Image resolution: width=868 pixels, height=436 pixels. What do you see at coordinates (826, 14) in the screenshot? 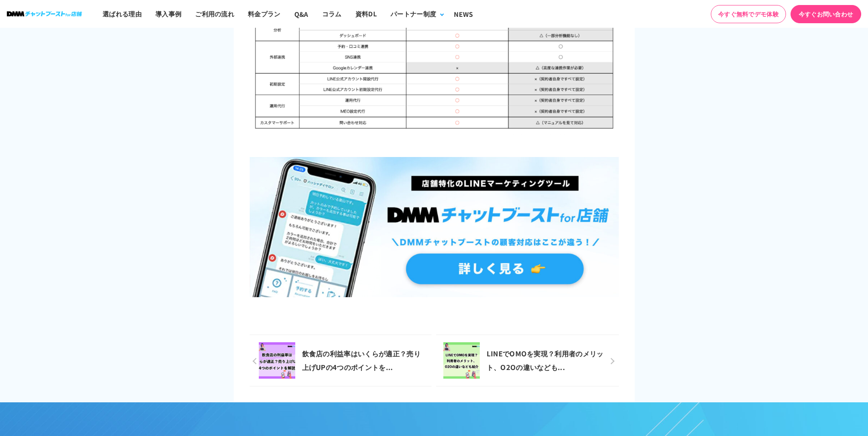
I see `a: 今すぐお問い合わせ` at bounding box center [826, 14].